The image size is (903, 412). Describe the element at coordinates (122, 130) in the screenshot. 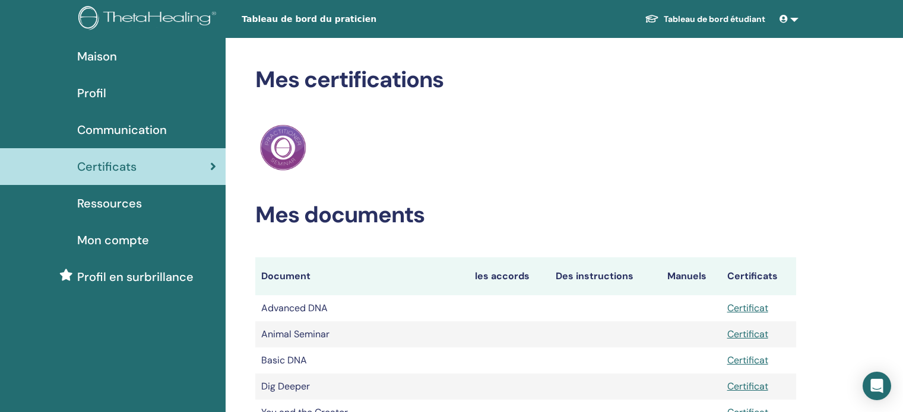

I see `span: Communication` at that location.